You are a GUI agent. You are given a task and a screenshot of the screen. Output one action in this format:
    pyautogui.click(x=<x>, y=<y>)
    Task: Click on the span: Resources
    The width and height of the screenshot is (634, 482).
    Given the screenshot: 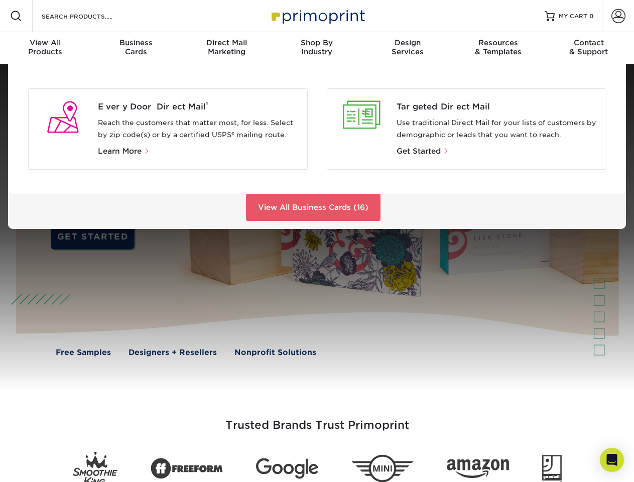 What is the action you would take?
    pyautogui.click(x=498, y=43)
    